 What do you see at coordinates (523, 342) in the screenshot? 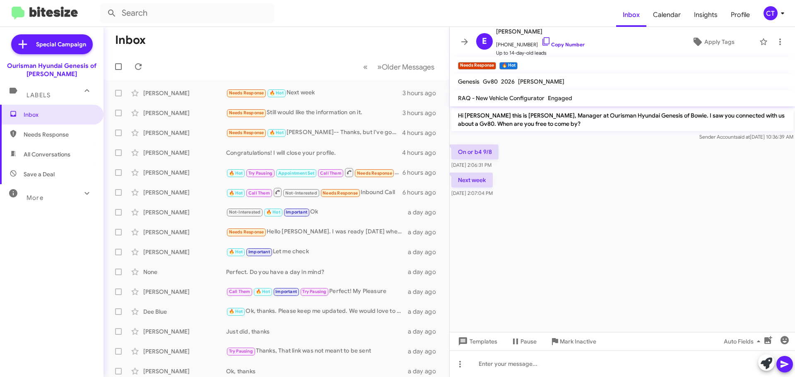
I see `button: Pause` at bounding box center [523, 342].